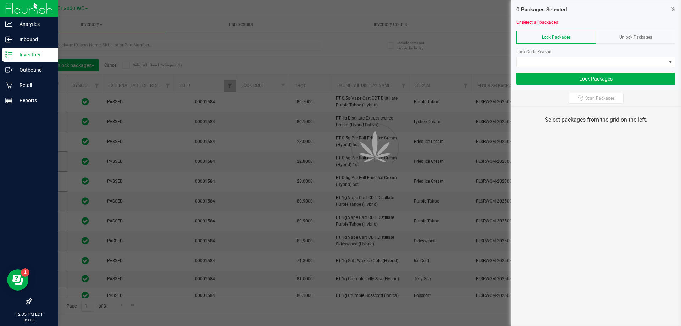  What do you see at coordinates (9, 24) in the screenshot?
I see `inline-svg: Analytics` at bounding box center [9, 24].